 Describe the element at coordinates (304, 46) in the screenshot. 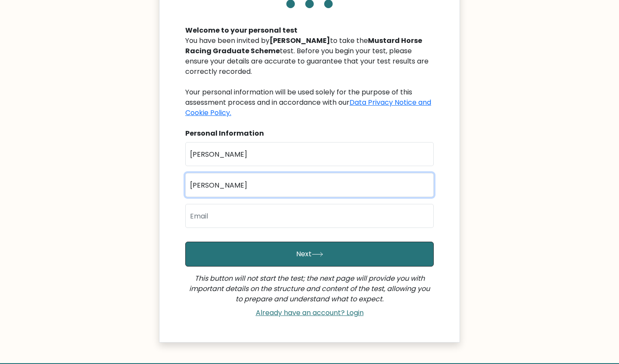

I see `b: Mustard Horse Racing Graduate Scheme` at that location.